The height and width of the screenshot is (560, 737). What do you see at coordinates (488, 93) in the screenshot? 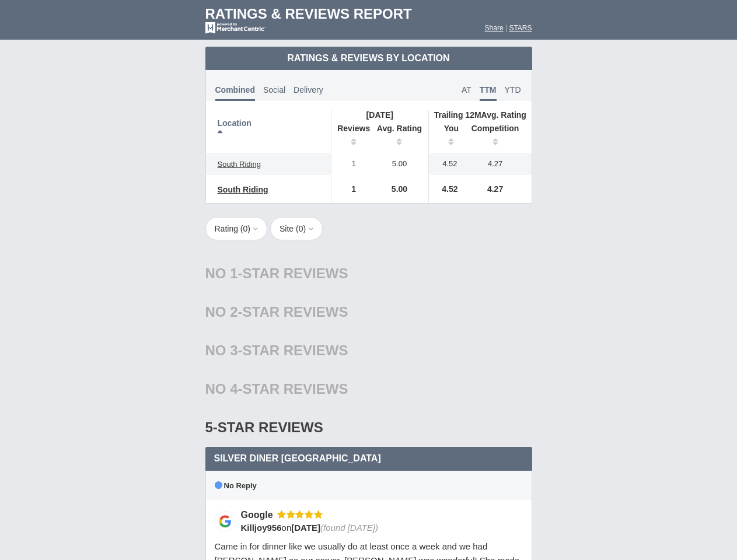
I see `span: TTM` at bounding box center [488, 93].